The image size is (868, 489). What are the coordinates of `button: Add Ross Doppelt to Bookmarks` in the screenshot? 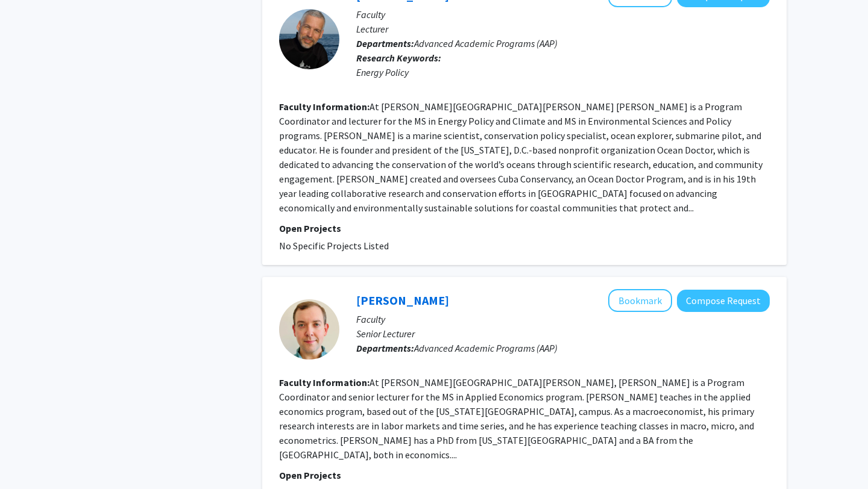 It's located at (641, 301).